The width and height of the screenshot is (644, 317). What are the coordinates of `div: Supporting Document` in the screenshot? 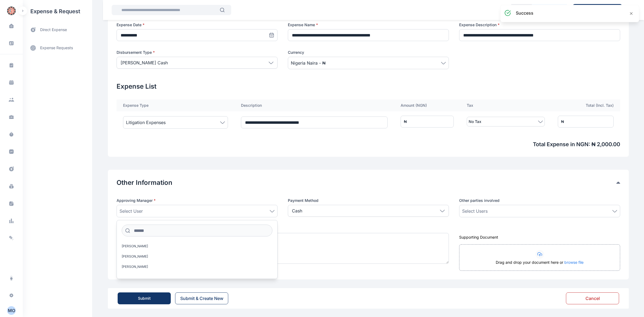 It's located at (539, 238).